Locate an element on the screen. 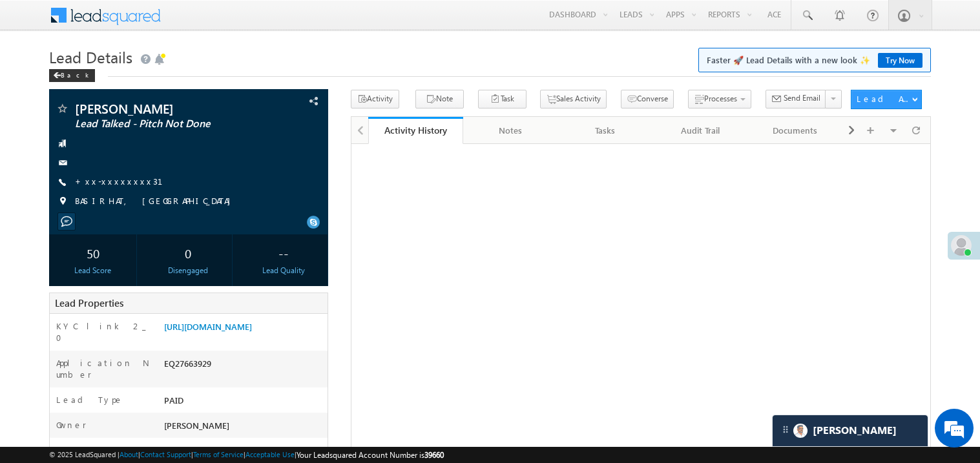 The image size is (980, 463). a: Terms of Service is located at coordinates (218, 454).